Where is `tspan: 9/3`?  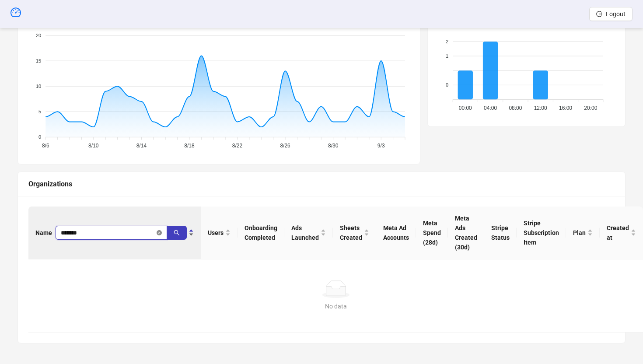 tspan: 9/3 is located at coordinates (381, 145).